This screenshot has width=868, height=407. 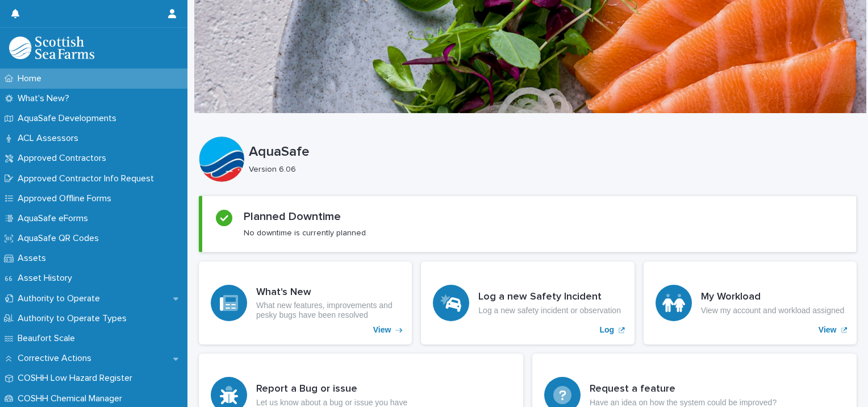 What do you see at coordinates (550, 152) in the screenshot?
I see `p: AquaSafe` at bounding box center [550, 152].